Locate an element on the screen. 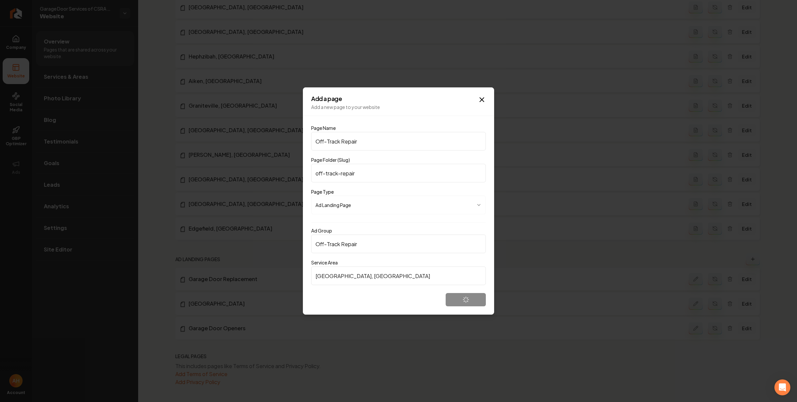 The height and width of the screenshot is (402, 797). label: Service Area is located at coordinates (324, 262).